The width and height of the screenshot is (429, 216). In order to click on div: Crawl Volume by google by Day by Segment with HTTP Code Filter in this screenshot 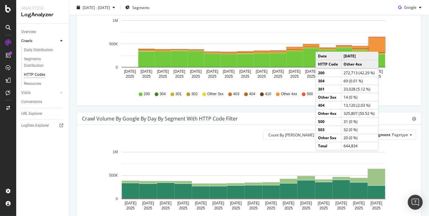, I will do `click(160, 119)`.